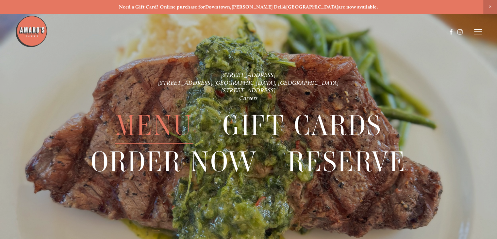 The image size is (497, 239). What do you see at coordinates (358, 7) in the screenshot?
I see `strong: are now available.` at bounding box center [358, 7].